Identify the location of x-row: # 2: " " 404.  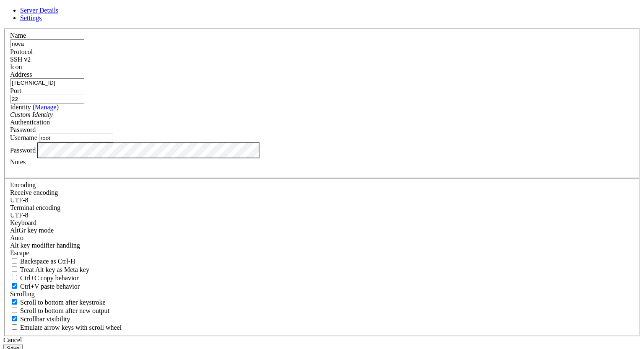
(269, 213).